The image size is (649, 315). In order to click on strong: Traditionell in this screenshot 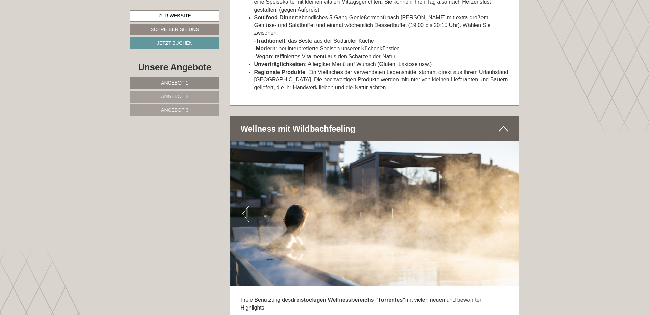, I will do `click(270, 41)`.